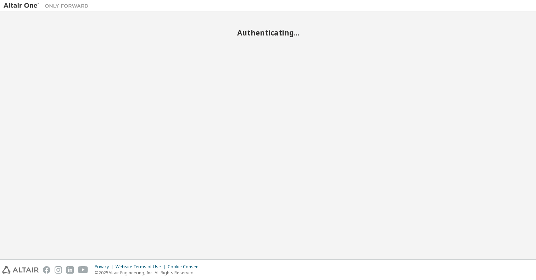 This screenshot has width=536, height=280. What do you see at coordinates (48, 6) in the screenshot?
I see `img: Altair One` at bounding box center [48, 6].